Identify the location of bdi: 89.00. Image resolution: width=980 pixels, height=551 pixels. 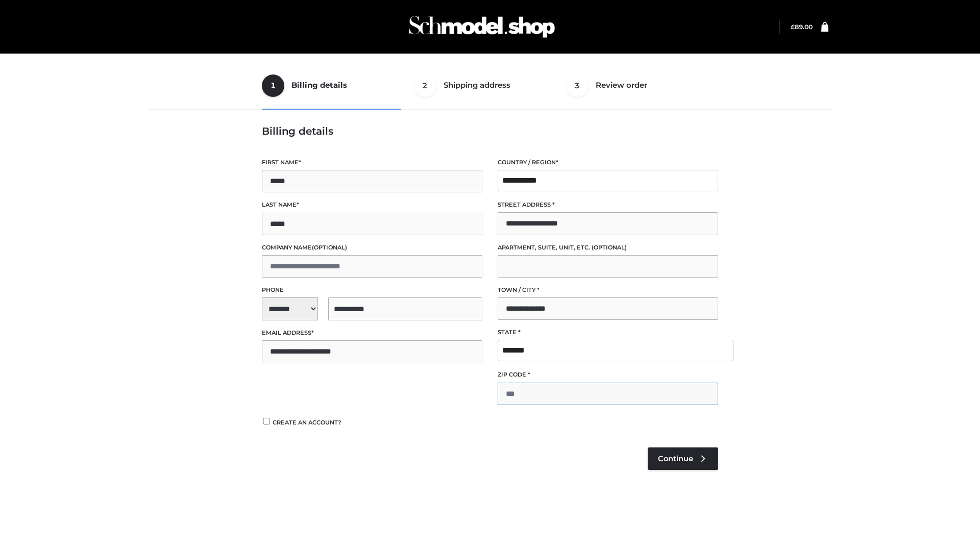
(802, 26).